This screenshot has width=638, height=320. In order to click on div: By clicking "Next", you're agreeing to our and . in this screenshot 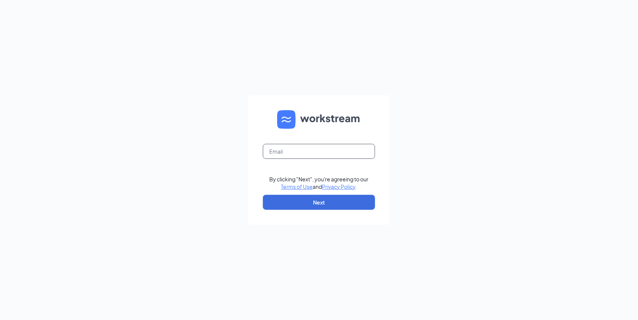, I will do `click(319, 183)`.